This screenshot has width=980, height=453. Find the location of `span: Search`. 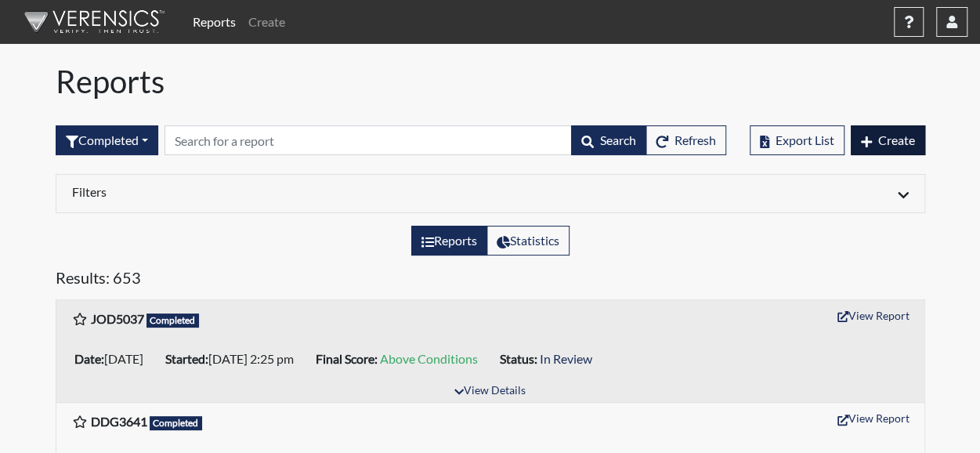

span: Search is located at coordinates (618, 140).